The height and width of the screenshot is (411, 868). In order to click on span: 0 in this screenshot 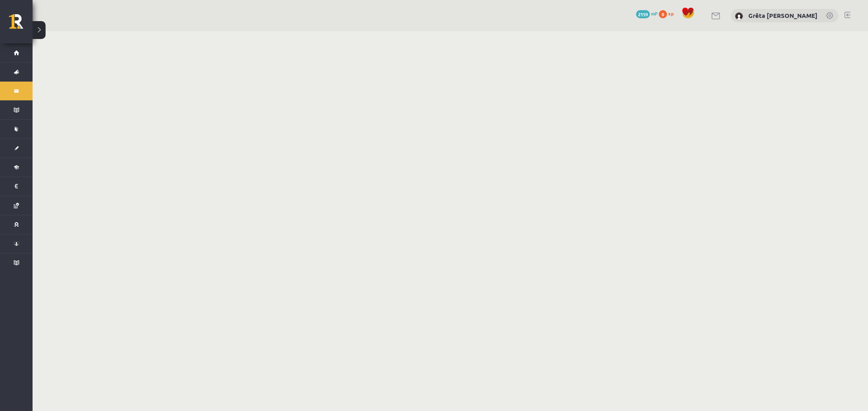, I will do `click(662, 14)`.